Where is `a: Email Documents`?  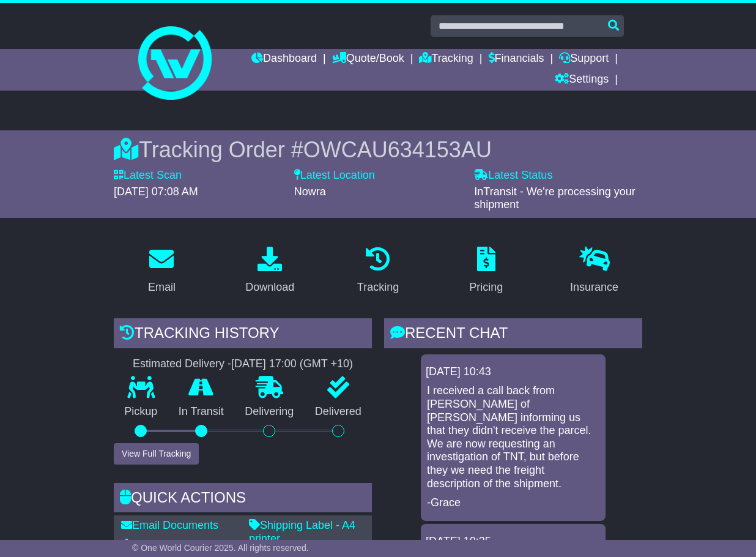
a: Email Documents is located at coordinates (169, 525).